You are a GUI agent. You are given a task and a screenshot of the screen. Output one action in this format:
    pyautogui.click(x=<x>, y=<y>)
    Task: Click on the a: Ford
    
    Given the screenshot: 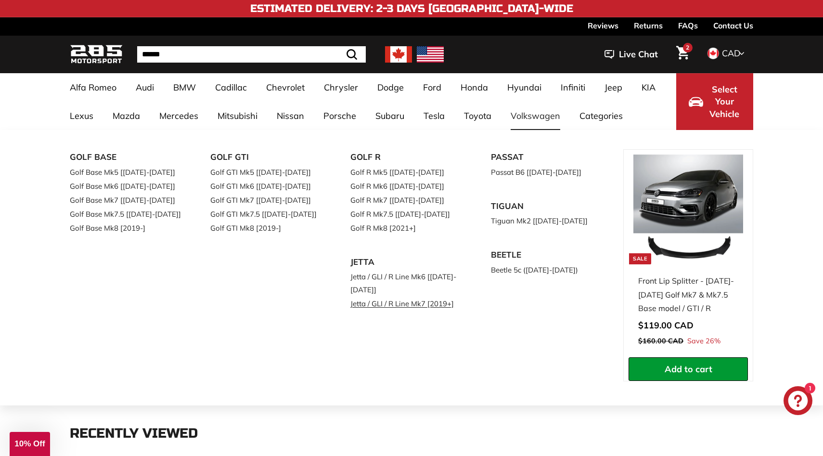 What is the action you would take?
    pyautogui.click(x=432, y=87)
    